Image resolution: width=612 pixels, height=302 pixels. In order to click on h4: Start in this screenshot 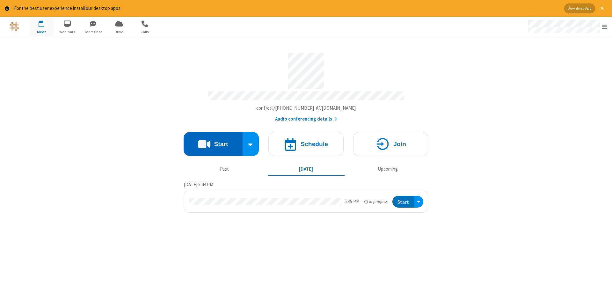, I will do `click(221, 144)`.